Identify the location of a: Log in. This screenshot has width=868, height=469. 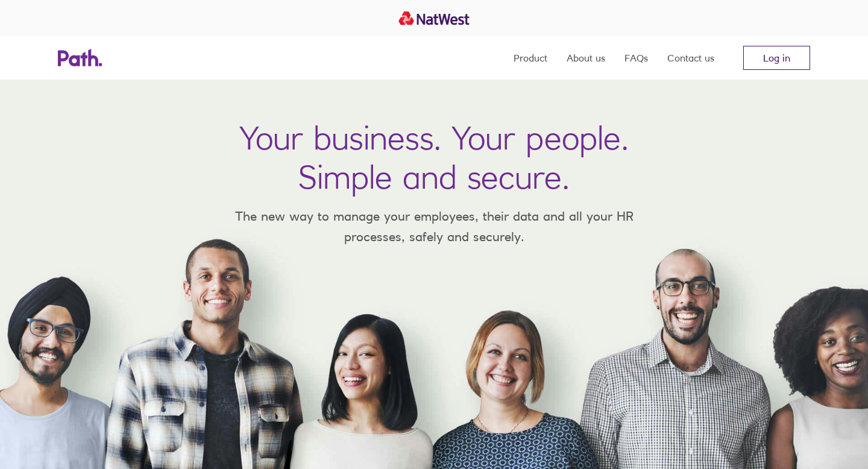
(776, 58).